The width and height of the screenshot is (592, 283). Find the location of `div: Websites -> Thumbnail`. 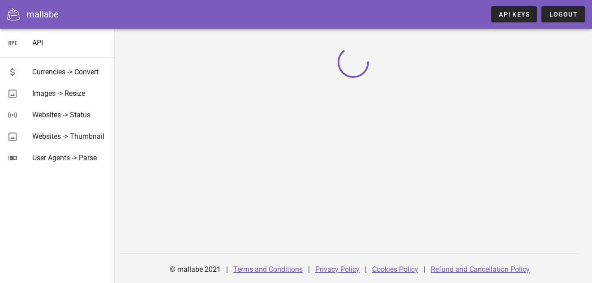

div: Websites -> Thumbnail is located at coordinates (70, 136).